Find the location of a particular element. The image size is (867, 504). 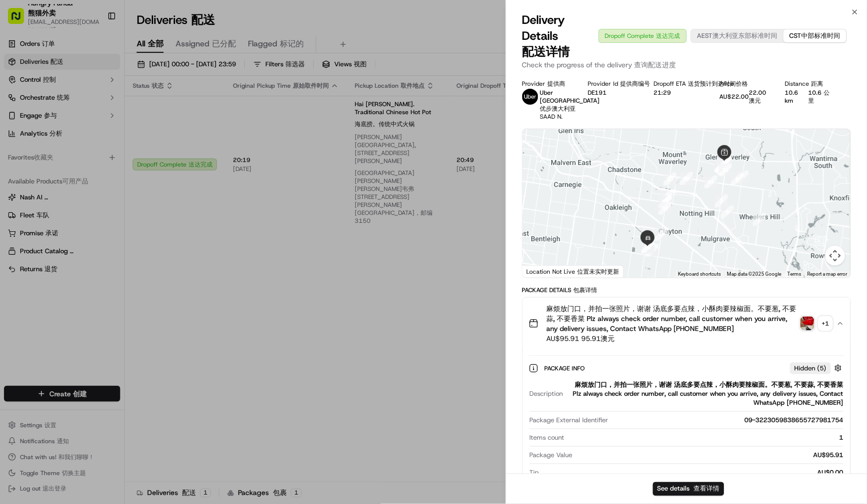

button: Map camera controls is located at coordinates (835, 256).